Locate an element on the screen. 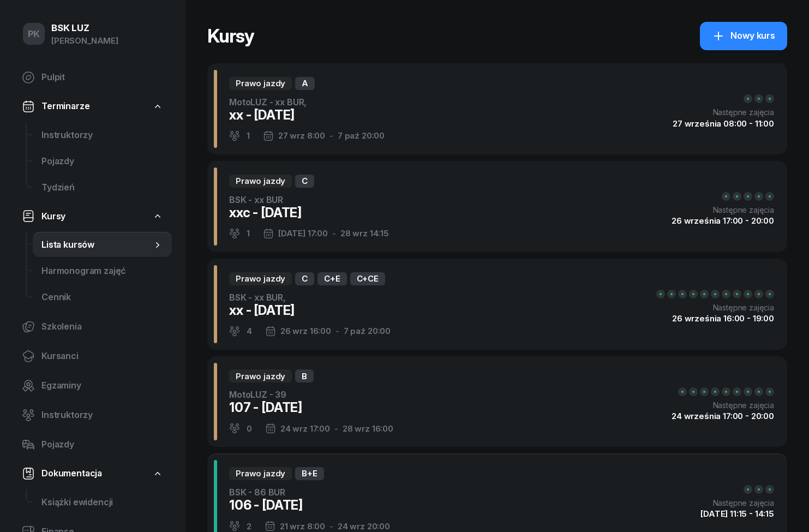 The height and width of the screenshot is (532, 809). div: 27 września 08:00 - 11:00 is located at coordinates (723, 124).